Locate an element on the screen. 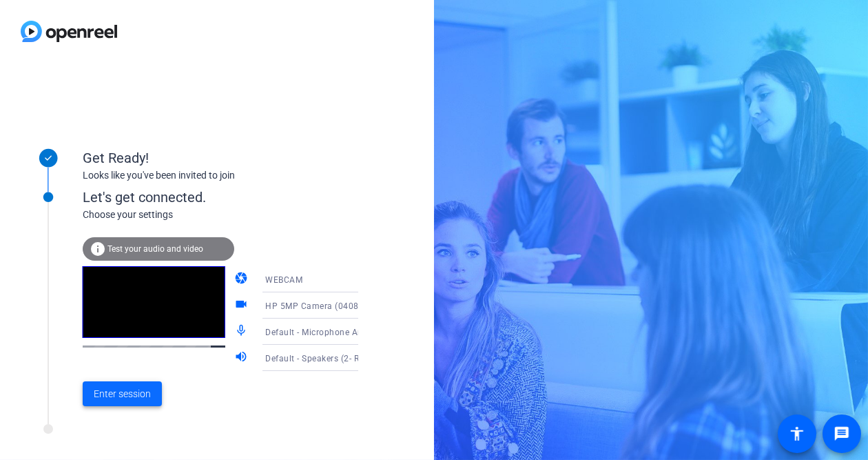 The width and height of the screenshot is (868, 460). span: Default - Speakers (2- Realtek(R) Audio) is located at coordinates (345, 358).